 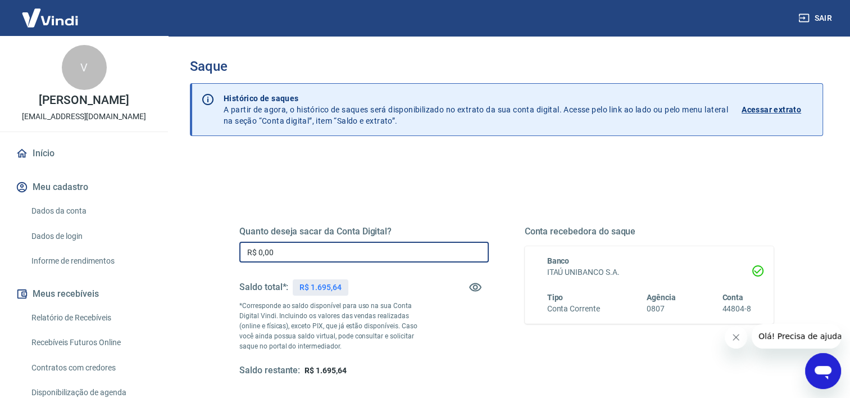 What do you see at coordinates (84, 294) in the screenshot?
I see `button: Meus recebíveis` at bounding box center [84, 294].